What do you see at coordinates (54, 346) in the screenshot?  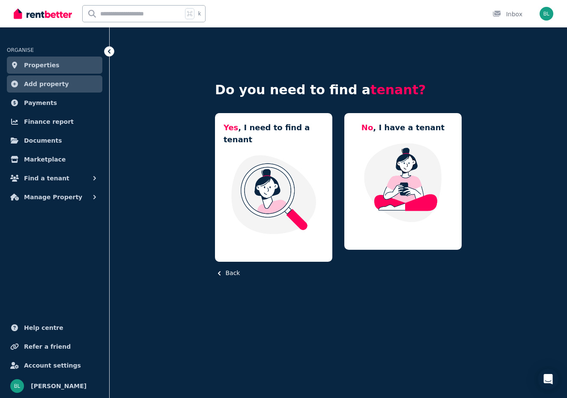 I see `a: Refer a friend` at bounding box center [54, 346].